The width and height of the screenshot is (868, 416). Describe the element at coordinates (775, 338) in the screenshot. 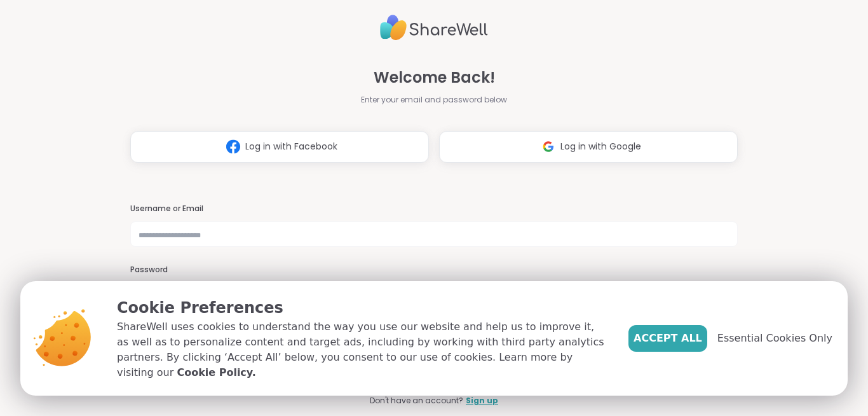

I see `span: Essential Cookies Only` at that location.